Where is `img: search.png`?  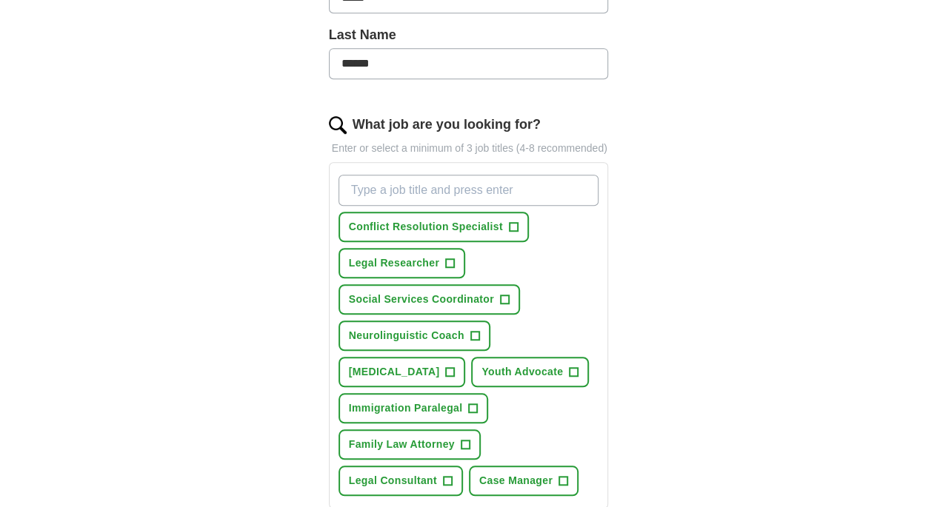
img: search.png is located at coordinates (338, 125).